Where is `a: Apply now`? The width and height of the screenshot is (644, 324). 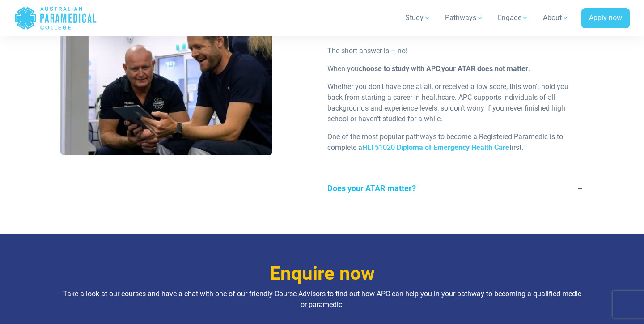
a: Apply now is located at coordinates (605, 19).